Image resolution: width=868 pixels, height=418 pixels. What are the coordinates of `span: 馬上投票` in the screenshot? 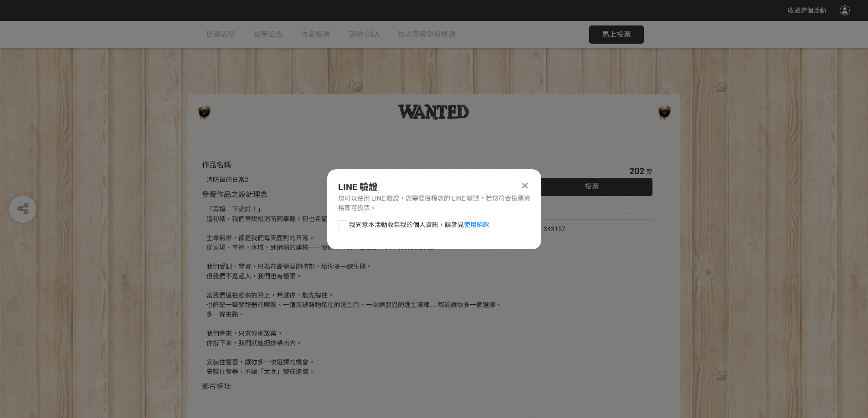 It's located at (617, 34).